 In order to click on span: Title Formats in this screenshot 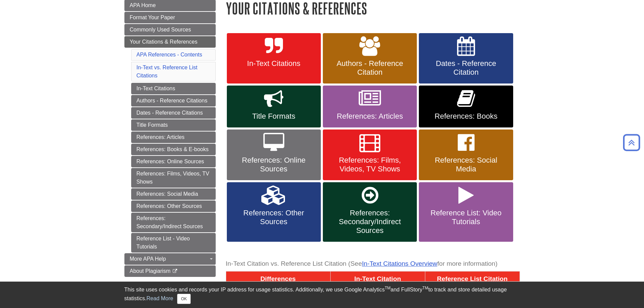, I will do `click(274, 116)`.